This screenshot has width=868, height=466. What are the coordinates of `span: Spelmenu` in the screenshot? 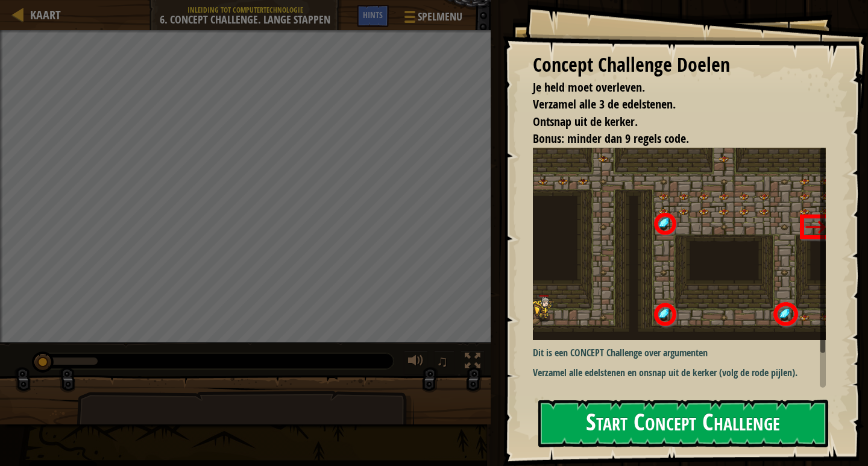 It's located at (440, 17).